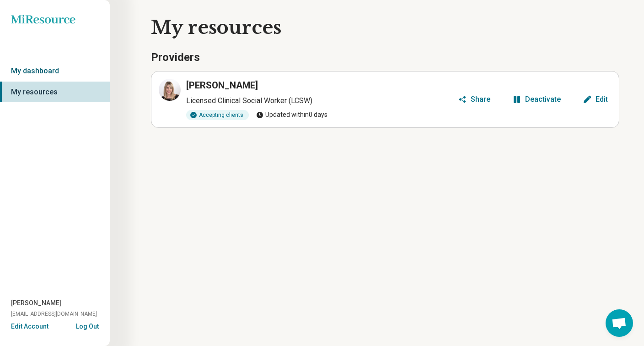 Image resolution: width=644 pixels, height=346 pixels. What do you see at coordinates (292, 114) in the screenshot?
I see `span: Updated within 0 days` at bounding box center [292, 114].